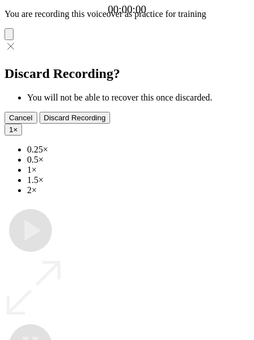 The image size is (254, 340). What do you see at coordinates (127, 14) in the screenshot?
I see `p: You are recording this voiceover as practice for training` at bounding box center [127, 14].